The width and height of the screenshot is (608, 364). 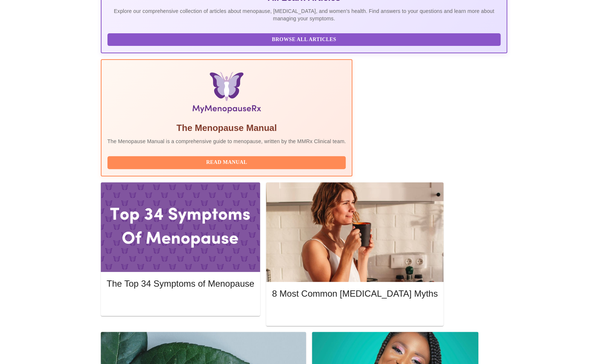 What do you see at coordinates (304, 40) in the screenshot?
I see `button: Browse All Articles` at bounding box center [304, 40].